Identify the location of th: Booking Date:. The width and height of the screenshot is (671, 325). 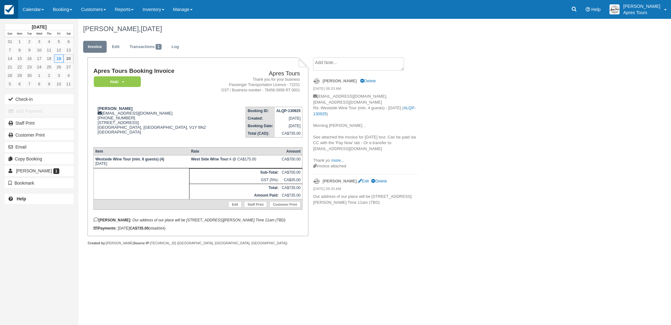
(260, 126).